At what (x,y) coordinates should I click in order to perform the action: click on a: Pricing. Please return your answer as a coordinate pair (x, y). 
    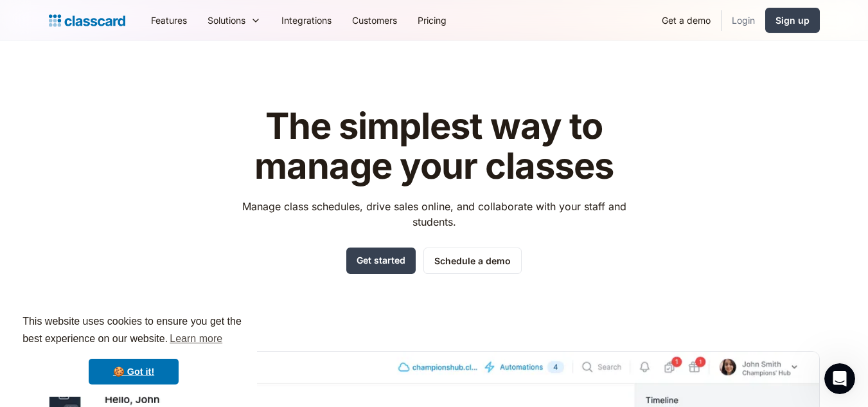
    Looking at the image, I should click on (432, 20).